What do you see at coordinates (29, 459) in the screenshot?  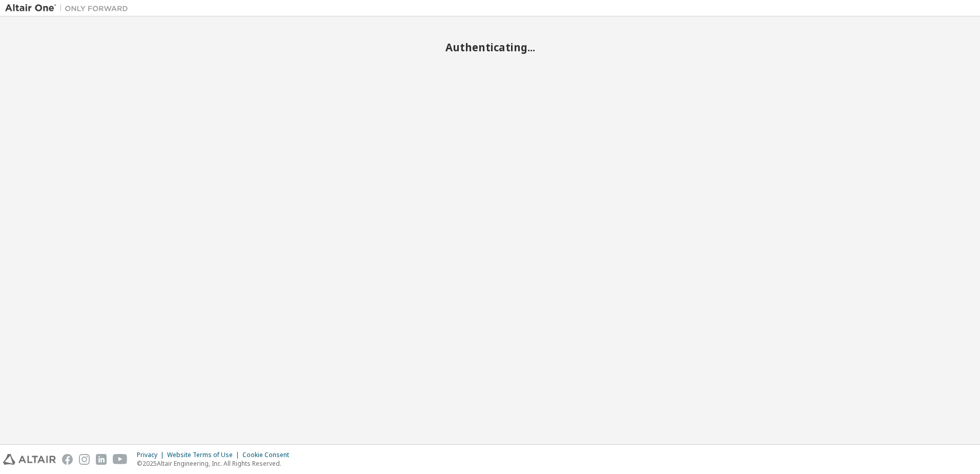 I see `img: altair_logo.svg` at bounding box center [29, 459].